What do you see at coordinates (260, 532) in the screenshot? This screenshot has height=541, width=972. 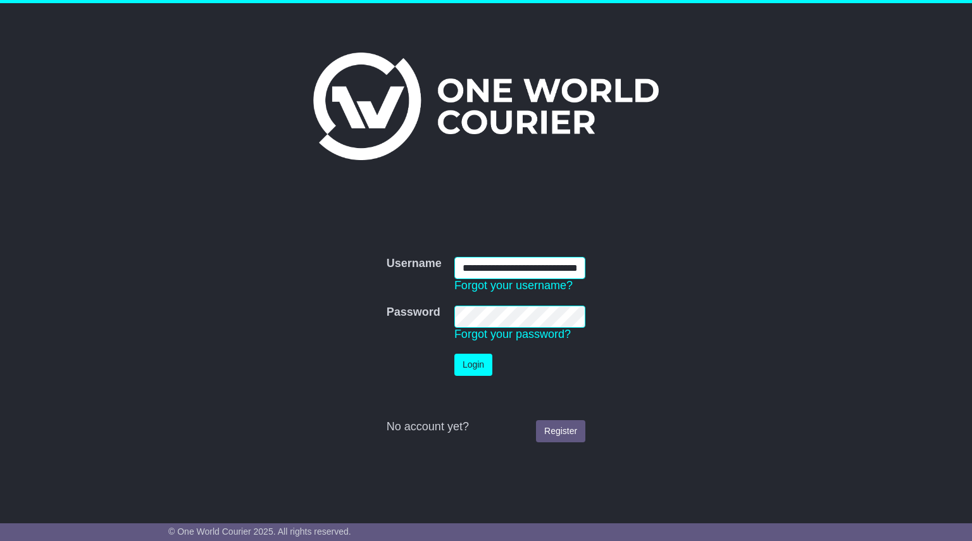 I see `span: © One World Courier 2025. All rights reserved.` at bounding box center [260, 532].